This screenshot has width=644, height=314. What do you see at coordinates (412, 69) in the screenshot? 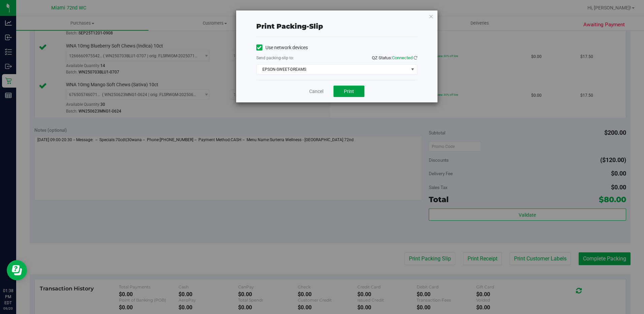
I see `span: select` at bounding box center [412, 69].